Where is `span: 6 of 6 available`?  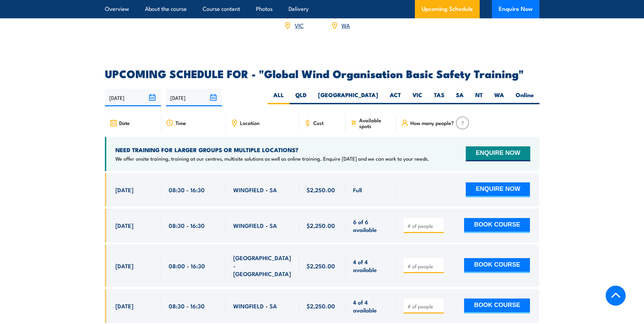 span: 6 of 6 available is located at coordinates (371, 226).